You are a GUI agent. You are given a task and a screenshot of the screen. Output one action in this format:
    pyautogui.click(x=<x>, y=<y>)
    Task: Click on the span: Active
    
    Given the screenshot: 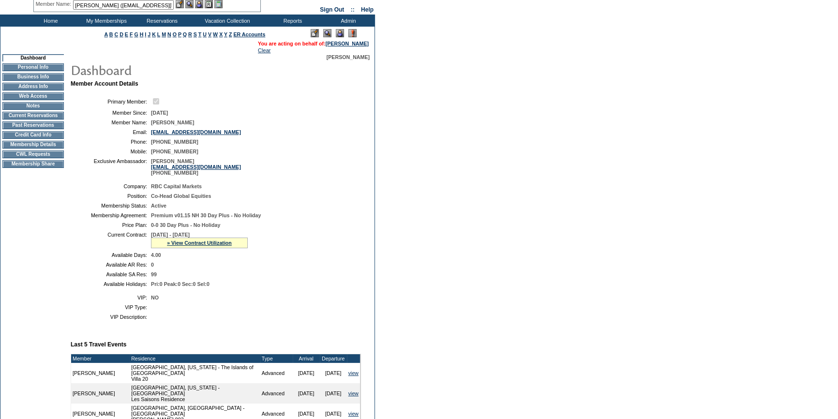 What is the action you would take?
    pyautogui.click(x=159, y=206)
    